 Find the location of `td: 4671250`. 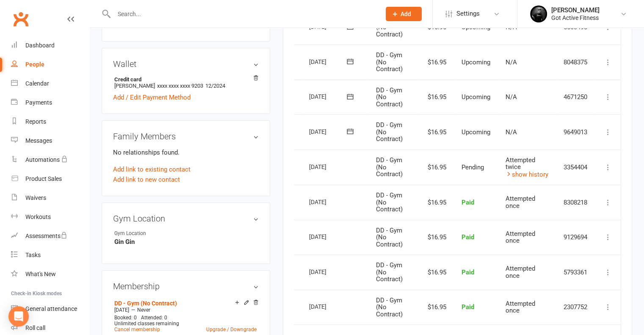

td: 4671250 is located at coordinates (575, 97).